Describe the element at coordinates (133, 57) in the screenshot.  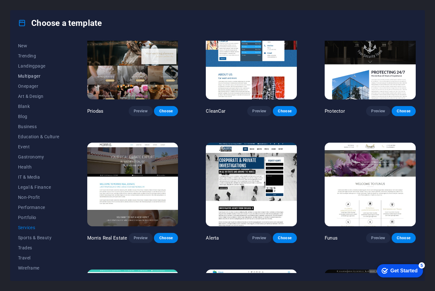
I see `img: Priodas` at that location.